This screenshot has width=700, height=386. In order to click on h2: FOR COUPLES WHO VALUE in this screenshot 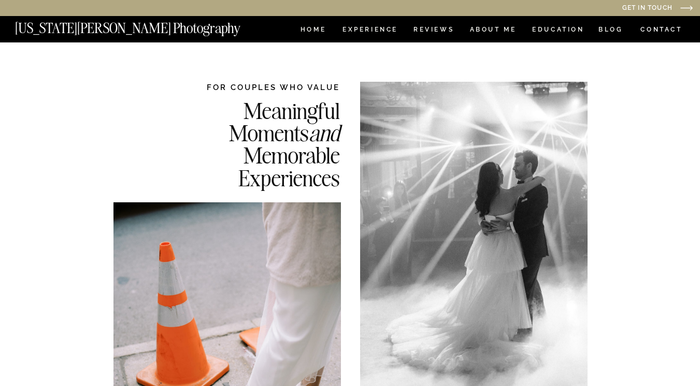, I will do `click(258, 87)`.